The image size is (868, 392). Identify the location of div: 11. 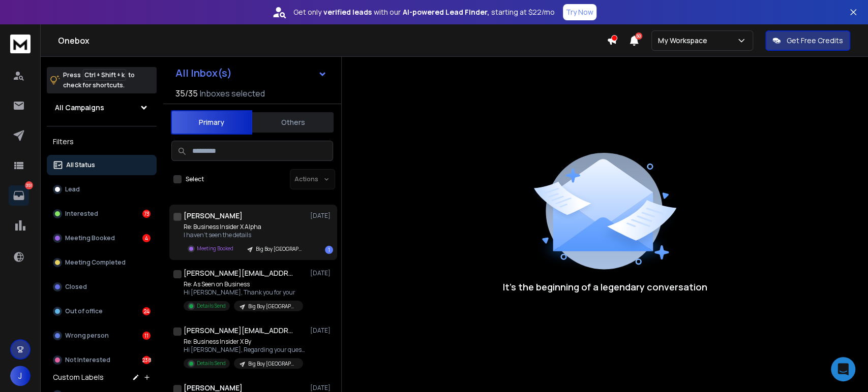
(146, 336).